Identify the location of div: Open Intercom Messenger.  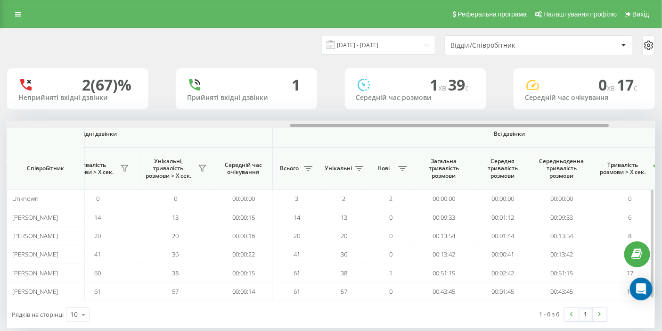
(641, 289).